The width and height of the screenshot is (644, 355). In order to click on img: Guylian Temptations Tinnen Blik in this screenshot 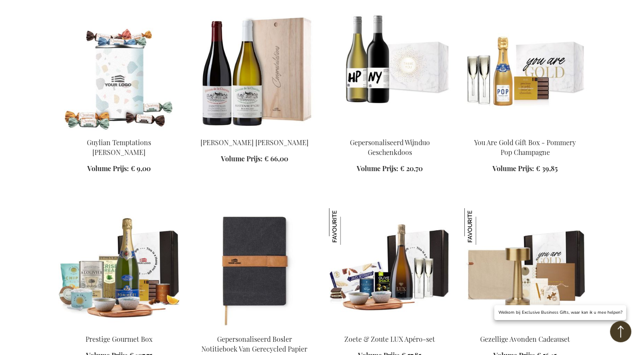, I will do `click(119, 71)`.